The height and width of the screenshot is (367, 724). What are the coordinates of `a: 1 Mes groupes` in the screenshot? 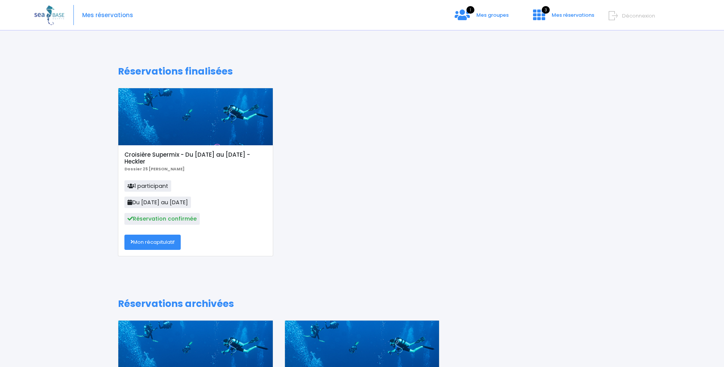 It's located at (481, 17).